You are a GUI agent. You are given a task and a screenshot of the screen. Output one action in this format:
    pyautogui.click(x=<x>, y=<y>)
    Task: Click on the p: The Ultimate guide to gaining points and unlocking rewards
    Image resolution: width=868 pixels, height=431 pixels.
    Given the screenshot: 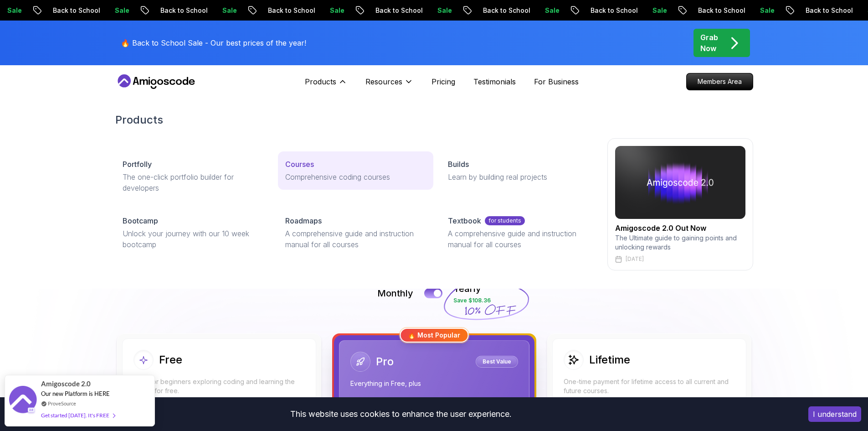 What is the action you would take?
    pyautogui.click(x=680, y=243)
    